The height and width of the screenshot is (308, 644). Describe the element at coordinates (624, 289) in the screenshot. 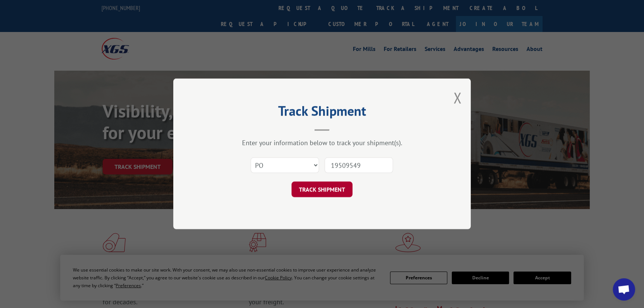

I see `div: Open chat` at that location.